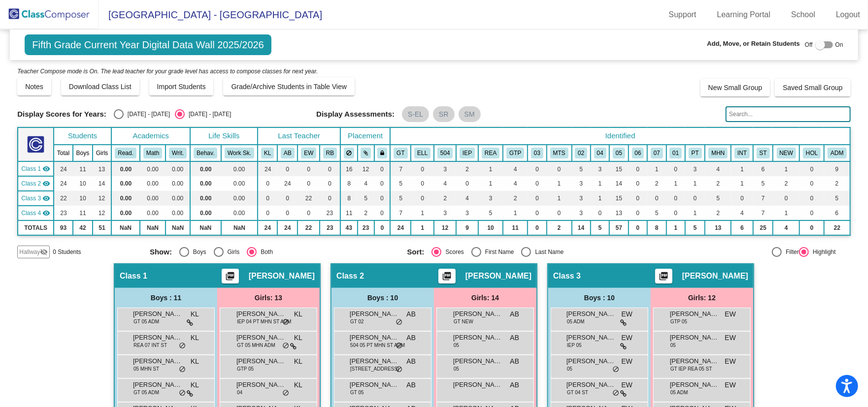  I want to click on mat-chip: S-EL, so click(415, 114).